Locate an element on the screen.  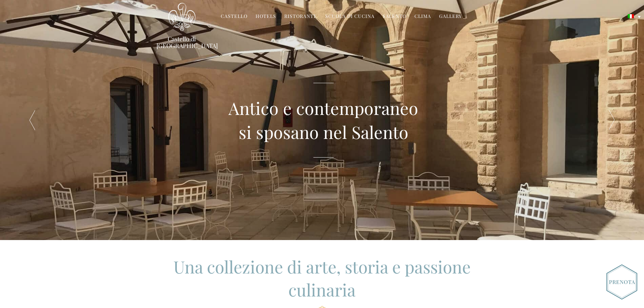
h2: Antico e contemporaneo si sposano nel Salento is located at coordinates (323, 120).